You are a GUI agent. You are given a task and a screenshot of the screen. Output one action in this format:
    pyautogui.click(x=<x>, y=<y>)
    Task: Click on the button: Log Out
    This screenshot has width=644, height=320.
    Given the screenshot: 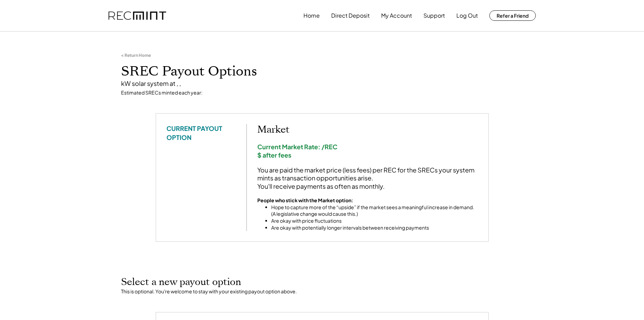 What is the action you would take?
    pyautogui.click(x=467, y=15)
    